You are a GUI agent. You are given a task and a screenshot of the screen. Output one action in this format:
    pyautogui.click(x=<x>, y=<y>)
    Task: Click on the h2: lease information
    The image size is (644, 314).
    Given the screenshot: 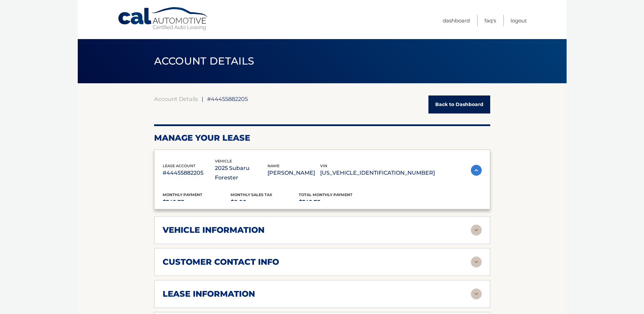 What is the action you would take?
    pyautogui.click(x=209, y=294)
    